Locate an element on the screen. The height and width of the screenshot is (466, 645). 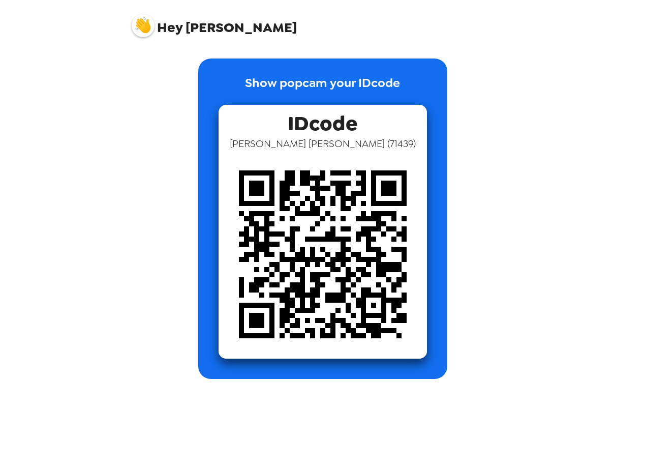
img: profile pic is located at coordinates (143, 25).